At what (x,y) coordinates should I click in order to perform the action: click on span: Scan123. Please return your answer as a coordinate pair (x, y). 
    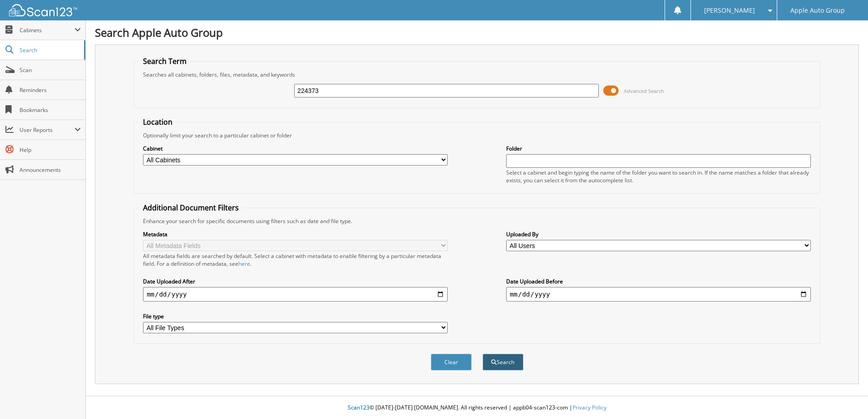
    Looking at the image, I should click on (359, 408).